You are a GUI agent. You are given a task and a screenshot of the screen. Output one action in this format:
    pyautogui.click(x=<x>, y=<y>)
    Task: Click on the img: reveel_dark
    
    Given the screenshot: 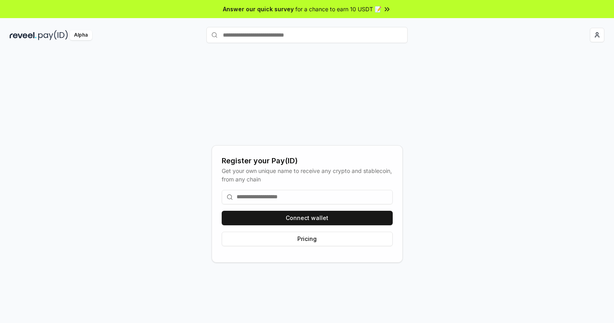 What is the action you would take?
    pyautogui.click(x=23, y=35)
    